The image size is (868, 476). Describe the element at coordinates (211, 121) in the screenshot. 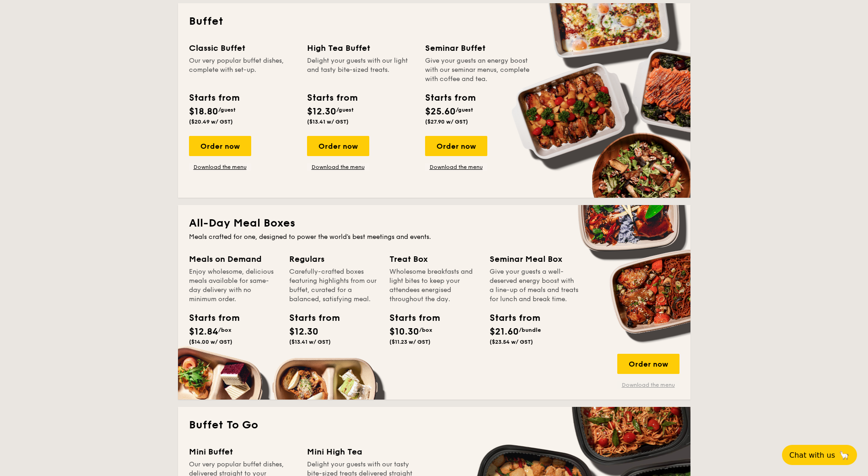

I see `span: ($20.49 w/ GST)` at that location.